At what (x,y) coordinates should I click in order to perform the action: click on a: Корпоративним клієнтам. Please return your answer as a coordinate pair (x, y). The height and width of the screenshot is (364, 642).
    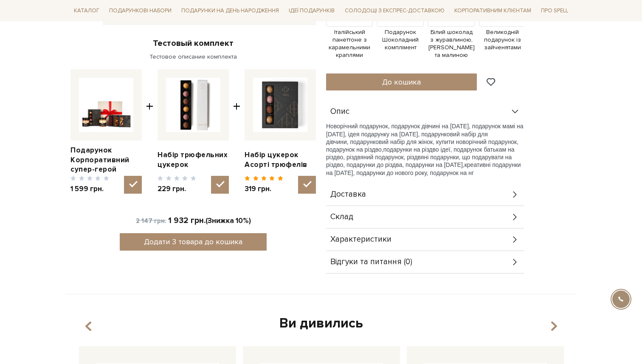
    Looking at the image, I should click on (493, 10).